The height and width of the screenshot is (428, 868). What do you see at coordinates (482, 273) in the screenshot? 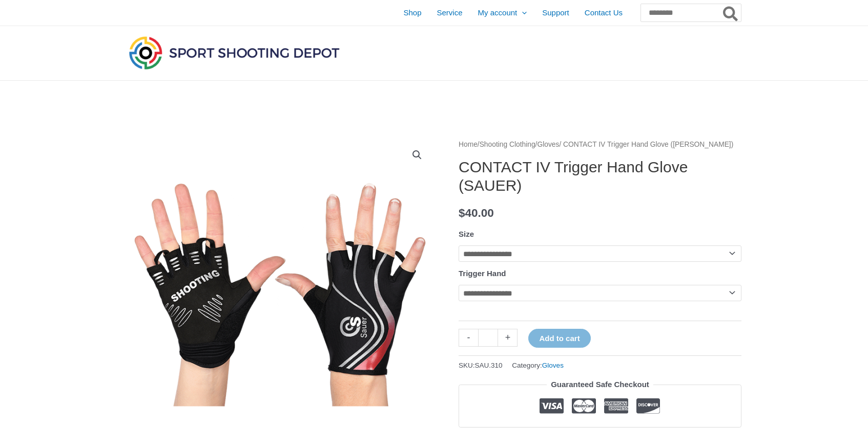
I see `label: Trigger Hand` at bounding box center [482, 273].